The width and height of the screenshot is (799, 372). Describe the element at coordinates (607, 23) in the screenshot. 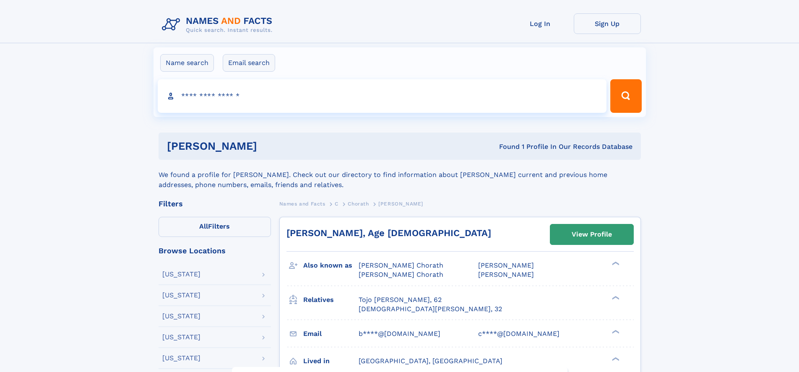

I see `a: Sign Up` at that location.